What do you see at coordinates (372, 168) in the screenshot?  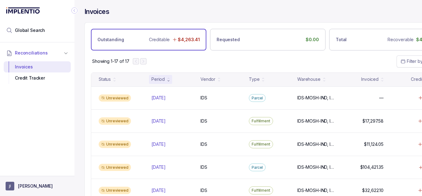 I see `p: $104,421.35` at bounding box center [372, 168].